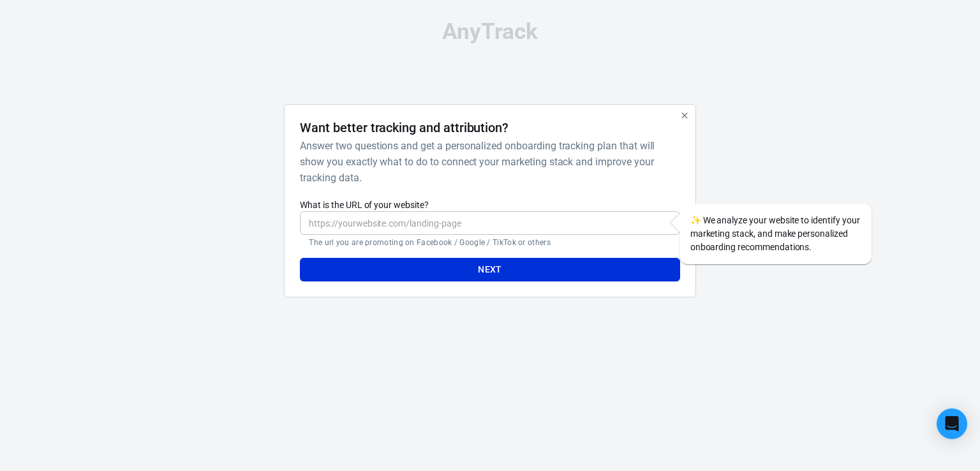  I want to click on div: We analyze your website to identify your marketing stack, and make personalized onboarding recomm..., so click(776, 233).